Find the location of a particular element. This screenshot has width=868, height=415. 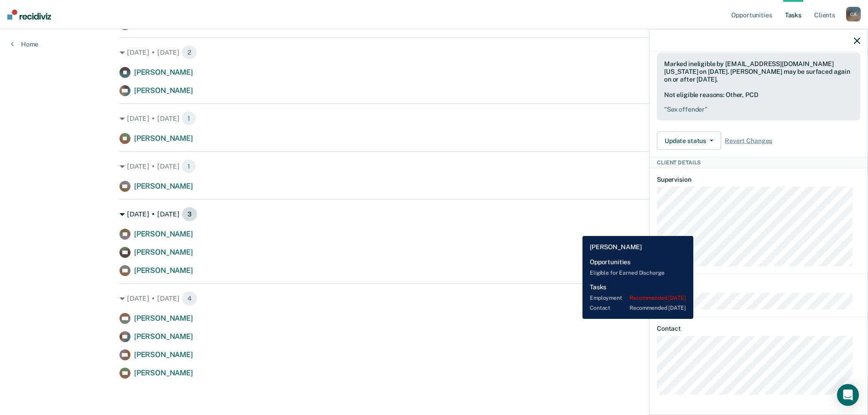

dt: Milestones is located at coordinates (759, 285).